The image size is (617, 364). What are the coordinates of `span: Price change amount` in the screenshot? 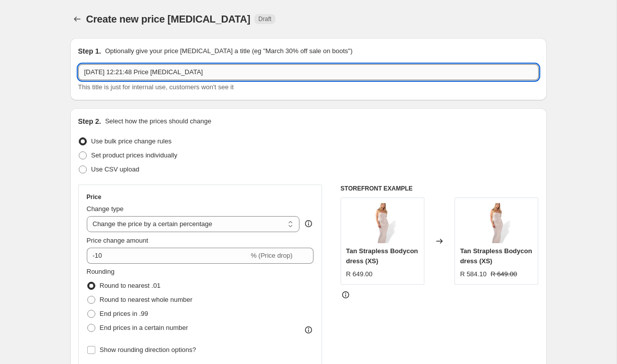 It's located at (117, 240).